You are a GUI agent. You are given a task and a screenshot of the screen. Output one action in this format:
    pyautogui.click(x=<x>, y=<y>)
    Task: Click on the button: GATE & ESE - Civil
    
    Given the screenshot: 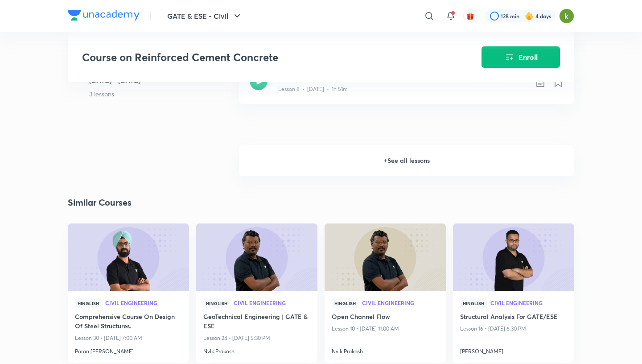 What is the action you would take?
    pyautogui.click(x=205, y=16)
    